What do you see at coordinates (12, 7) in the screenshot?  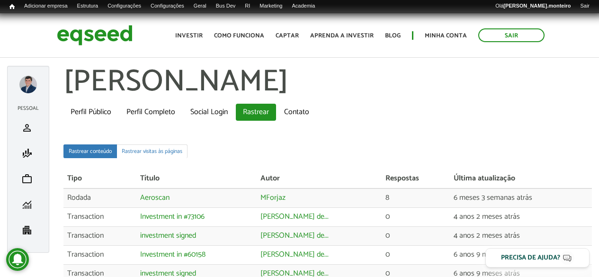 I see `span: Início` at bounding box center [12, 7].